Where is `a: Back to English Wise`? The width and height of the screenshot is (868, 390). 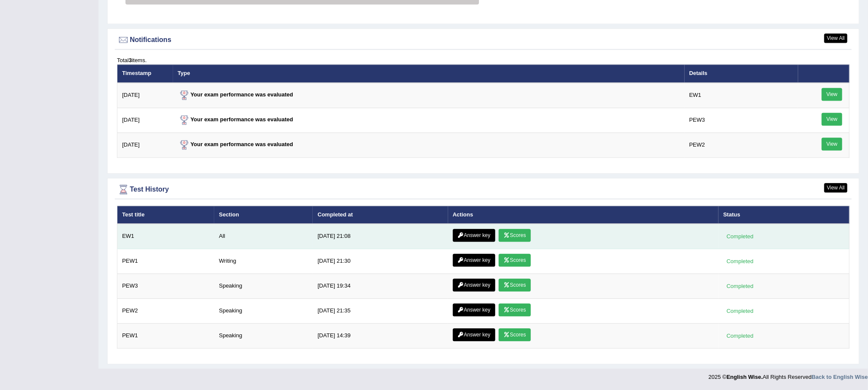
a: Back to English Wise is located at coordinates (840, 377).